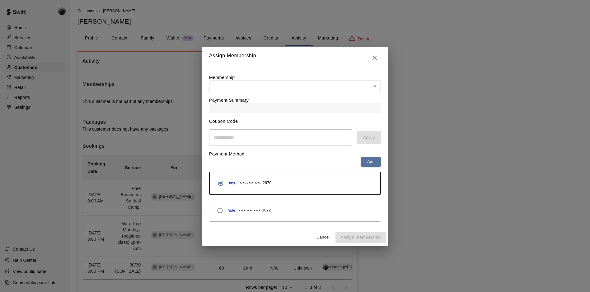 The image size is (590, 292). Describe the element at coordinates (371, 162) in the screenshot. I see `button: Add` at that location.